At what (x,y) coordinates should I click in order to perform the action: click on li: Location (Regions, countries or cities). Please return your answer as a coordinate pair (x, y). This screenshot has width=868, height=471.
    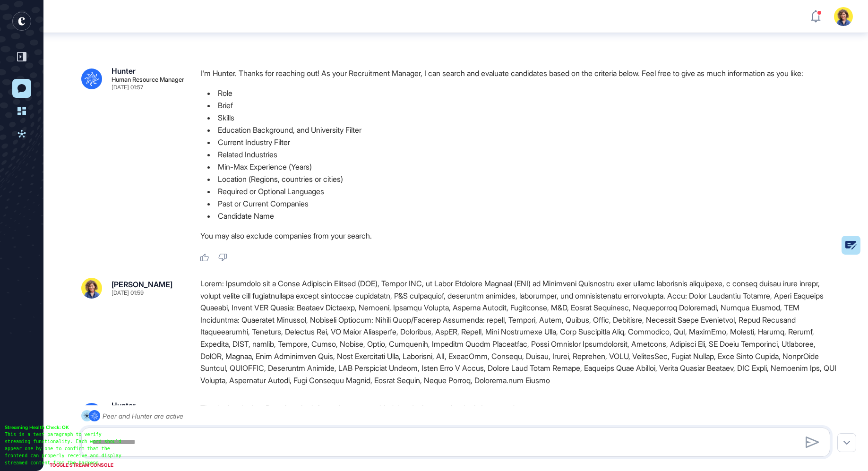
    Looking at the image, I should click on (519, 179).